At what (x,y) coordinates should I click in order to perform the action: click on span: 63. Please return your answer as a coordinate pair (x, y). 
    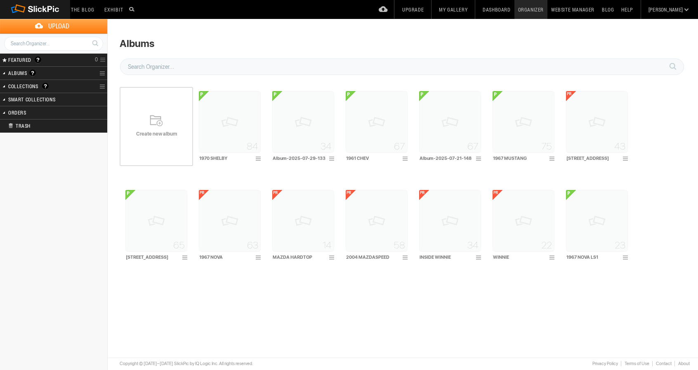
    Looking at the image, I should click on (252, 245).